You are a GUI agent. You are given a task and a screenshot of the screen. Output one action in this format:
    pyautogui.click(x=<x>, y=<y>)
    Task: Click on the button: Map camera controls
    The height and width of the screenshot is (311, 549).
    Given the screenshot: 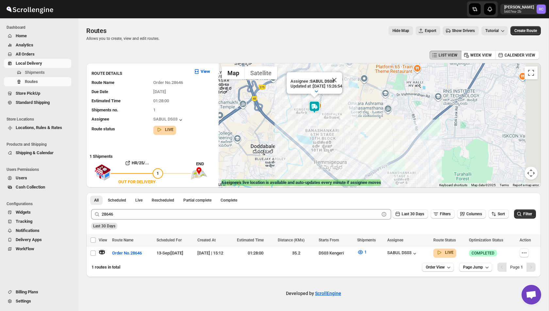 What is the action you would take?
    pyautogui.click(x=531, y=173)
    